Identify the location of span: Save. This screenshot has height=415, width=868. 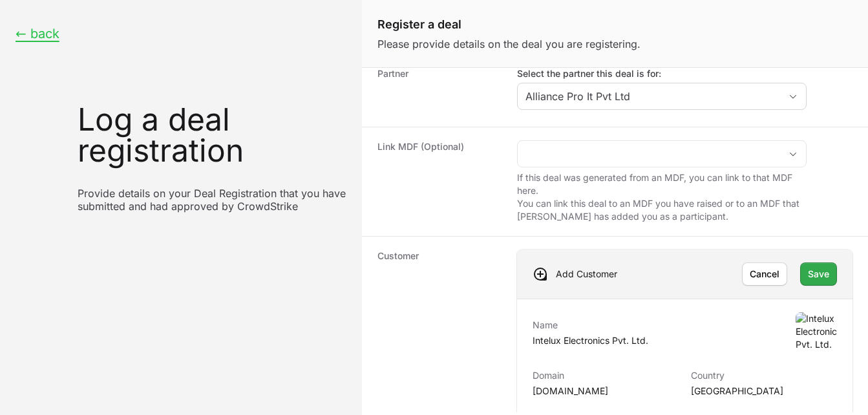
(818, 274).